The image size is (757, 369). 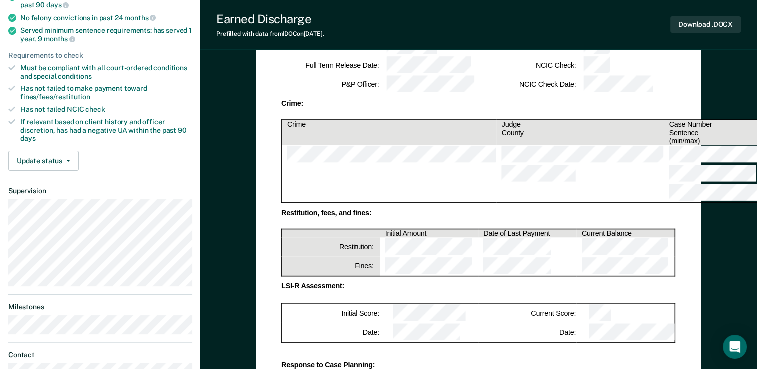 I want to click on div: Has not failed to make payment toward, so click(x=106, y=93).